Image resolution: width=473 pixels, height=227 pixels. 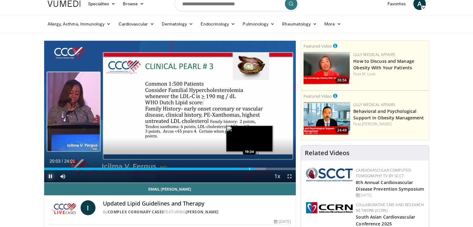 I want to click on img: 51a70120-4f25-49cc-93a4-67582377e75f.png.150x105_q85_autocrop_double_scale_upscale_version-0.2.png, so click(x=330, y=175).